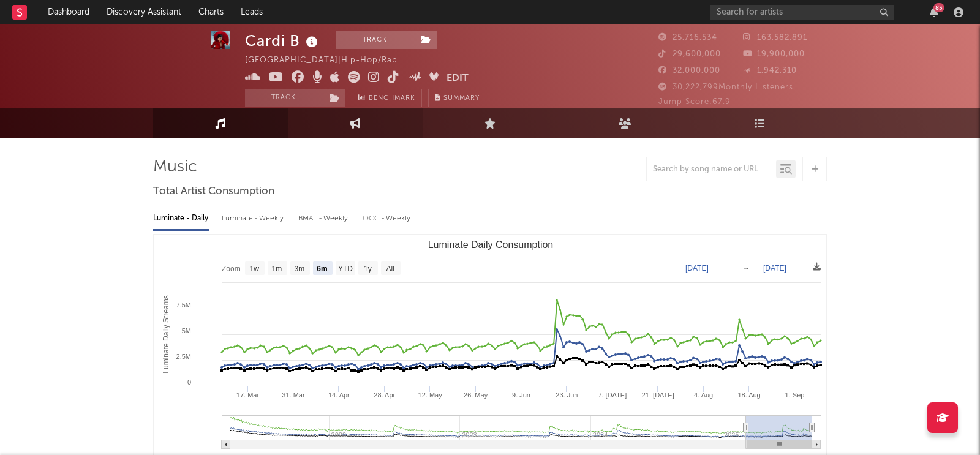 This screenshot has width=980, height=455. I want to click on text: 12. May, so click(431, 395).